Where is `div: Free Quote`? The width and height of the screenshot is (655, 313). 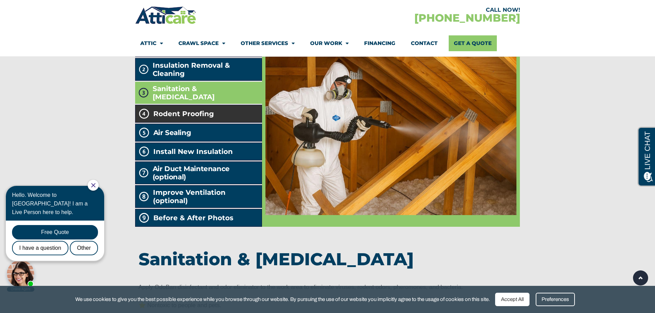
div: Free Quote is located at coordinates (52, 53).